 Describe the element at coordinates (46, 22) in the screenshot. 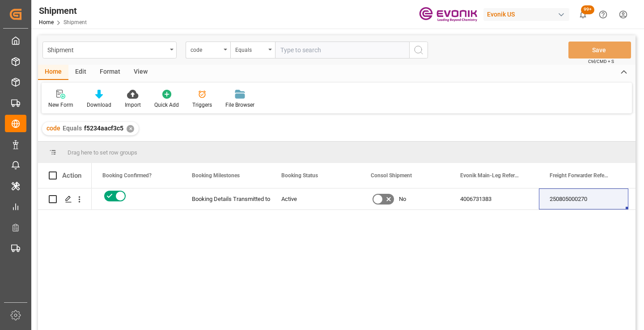

I see `a: Home` at that location.